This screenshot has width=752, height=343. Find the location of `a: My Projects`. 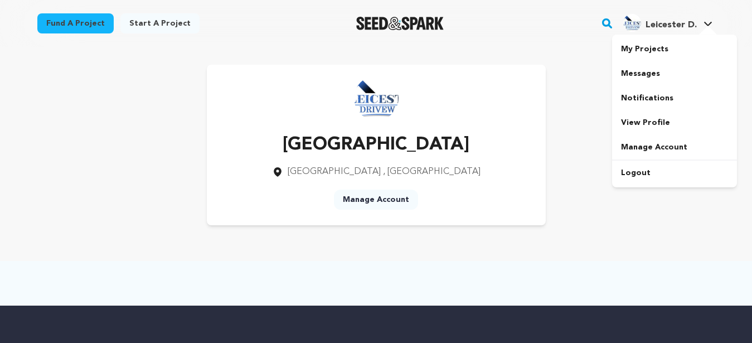

a: My Projects is located at coordinates (675, 49).